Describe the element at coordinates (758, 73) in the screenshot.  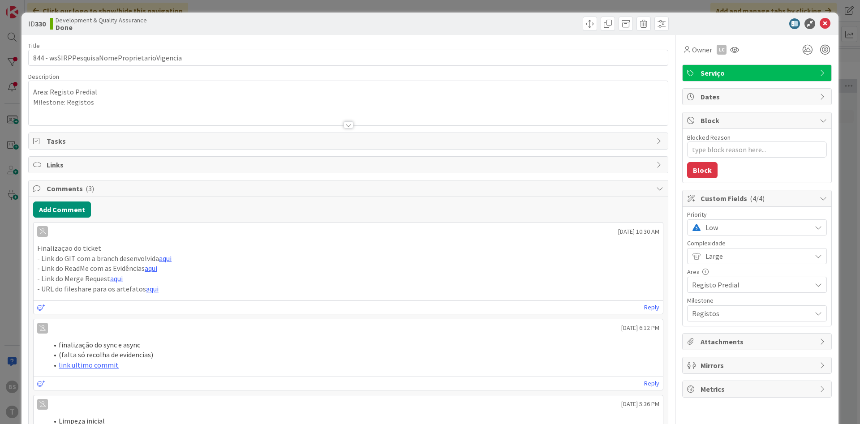
I see `span: Serviço` at that location.